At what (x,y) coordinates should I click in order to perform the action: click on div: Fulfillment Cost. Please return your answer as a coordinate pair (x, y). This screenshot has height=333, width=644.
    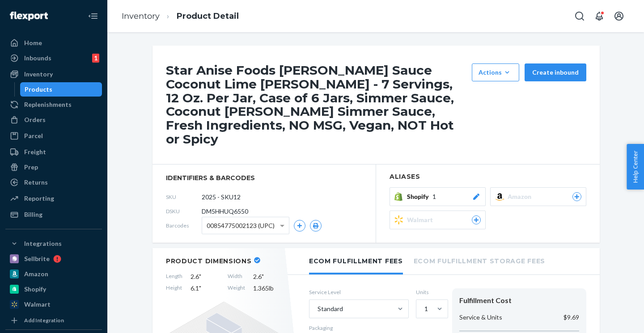
    Looking at the image, I should click on (519, 301).